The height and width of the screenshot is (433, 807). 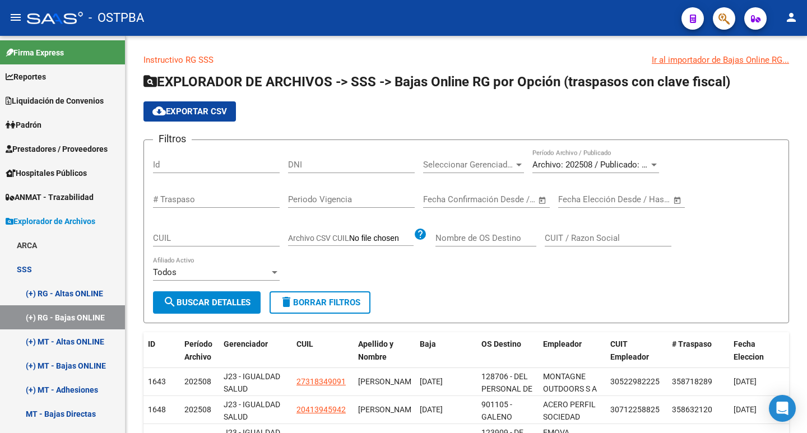 I want to click on h3: Filtros, so click(x=172, y=139).